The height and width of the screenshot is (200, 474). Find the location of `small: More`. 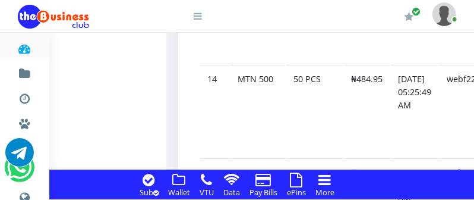

small: More is located at coordinates (325, 192).